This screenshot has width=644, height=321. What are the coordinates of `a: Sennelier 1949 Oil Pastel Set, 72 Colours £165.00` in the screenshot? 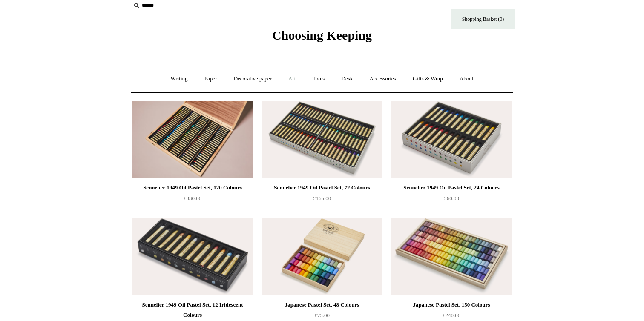 It's located at (322, 200).